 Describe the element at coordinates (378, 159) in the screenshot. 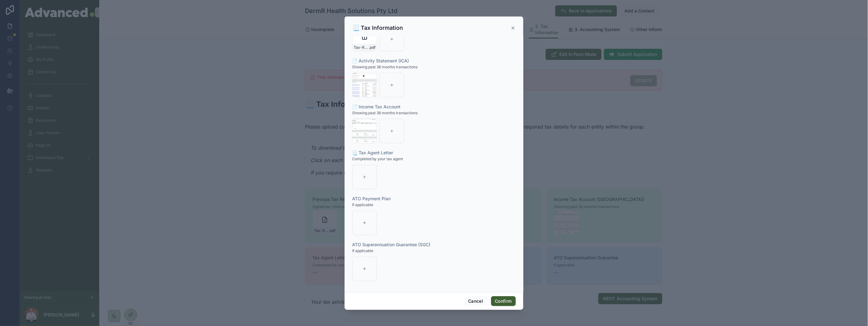

I see `span: Completed by your tax agent` at that location.